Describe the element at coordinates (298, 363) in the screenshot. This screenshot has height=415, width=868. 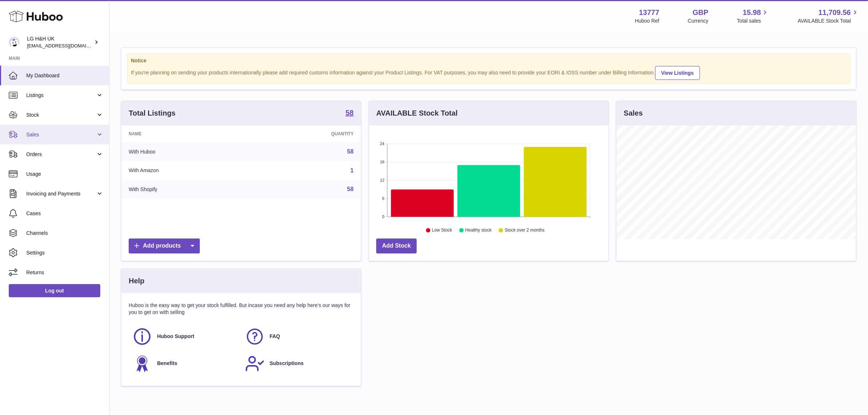
I see `a: Subscriptions` at that location.